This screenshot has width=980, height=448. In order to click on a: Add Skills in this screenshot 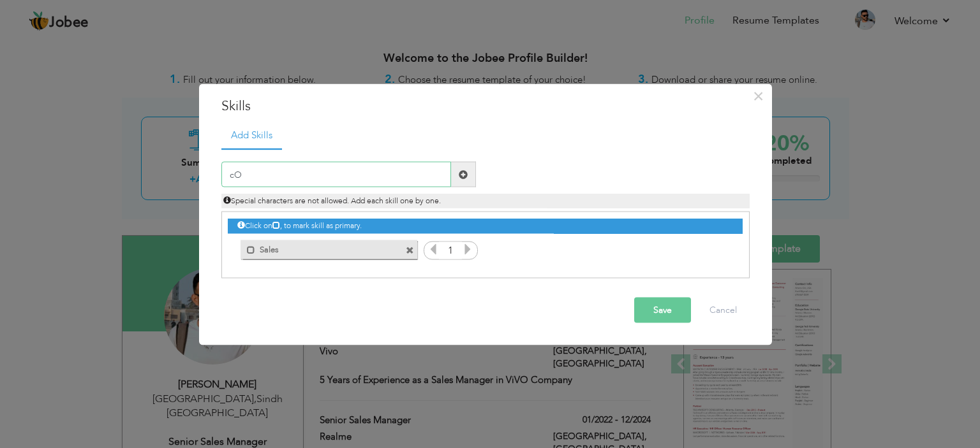, I will do `click(251, 136)`.